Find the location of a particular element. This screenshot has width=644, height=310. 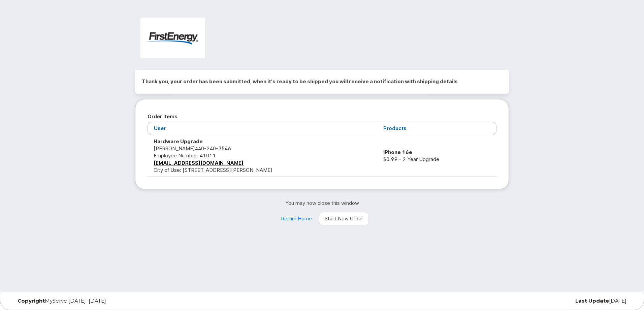

h2: Thank you, your order has been submitted, when it's ready to be shipped you will receive a notifi... is located at coordinates (322, 82).